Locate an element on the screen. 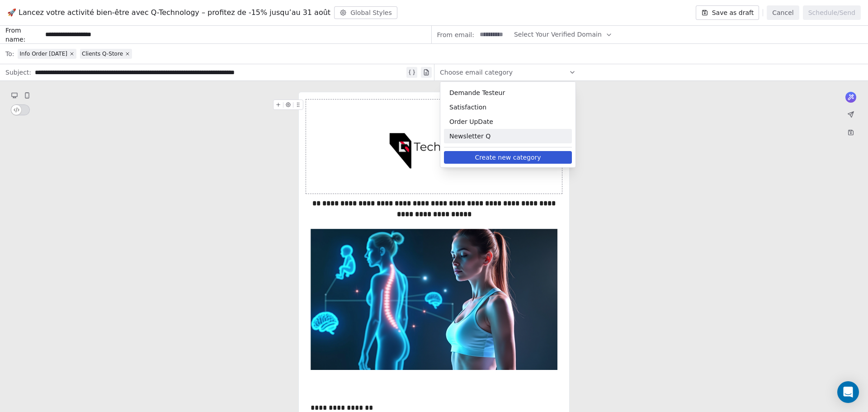 This screenshot has height=412, width=868. span: 🚀 Lancez votre activité bien-être avec Q-Technology – profitez de -15% jusqu’au 31 août is located at coordinates (168, 12).